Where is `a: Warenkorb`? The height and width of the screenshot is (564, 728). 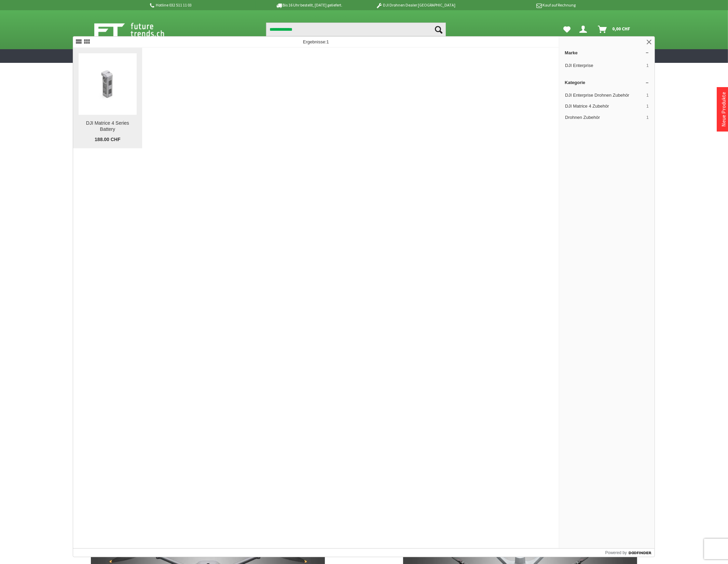 a: Warenkorb is located at coordinates (614, 30).